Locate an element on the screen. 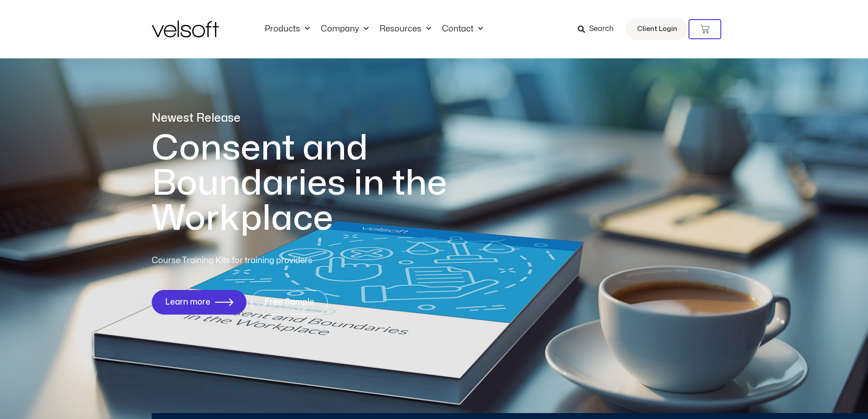 This screenshot has width=868, height=419. a: CompanyMenu Toggle is located at coordinates (345, 29).